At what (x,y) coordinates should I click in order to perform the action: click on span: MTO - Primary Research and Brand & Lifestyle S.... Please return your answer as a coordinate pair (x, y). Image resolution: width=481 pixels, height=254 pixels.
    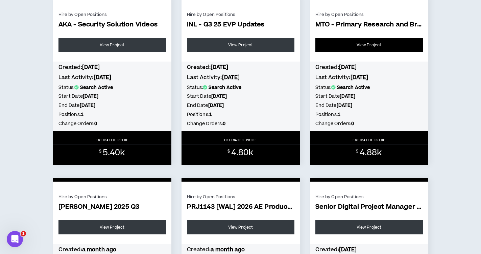
    Looking at the image, I should click on (369, 25).